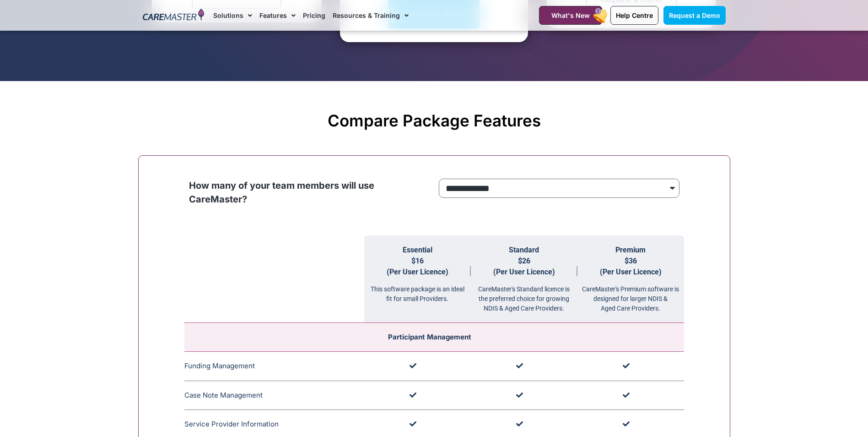 The height and width of the screenshot is (437, 868). What do you see at coordinates (417, 278) in the screenshot?
I see `th: Essential` at bounding box center [417, 278].